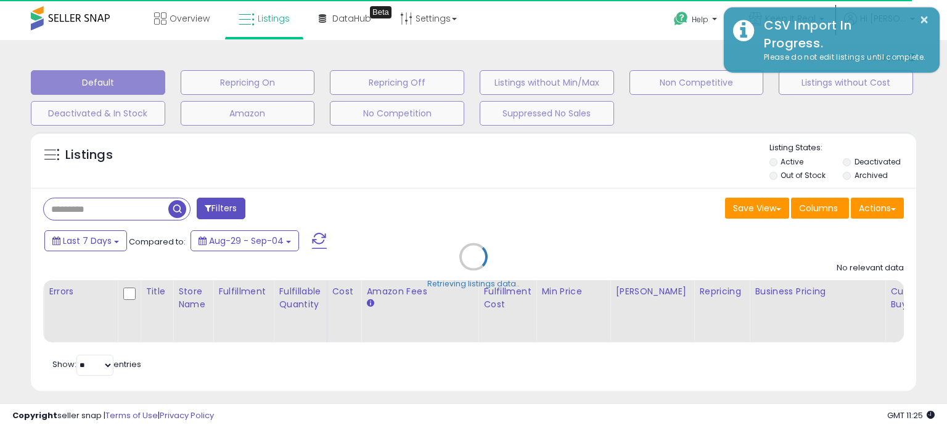 This screenshot has width=947, height=428. What do you see at coordinates (380, 12) in the screenshot?
I see `div: Tooltip anchor` at bounding box center [380, 12].